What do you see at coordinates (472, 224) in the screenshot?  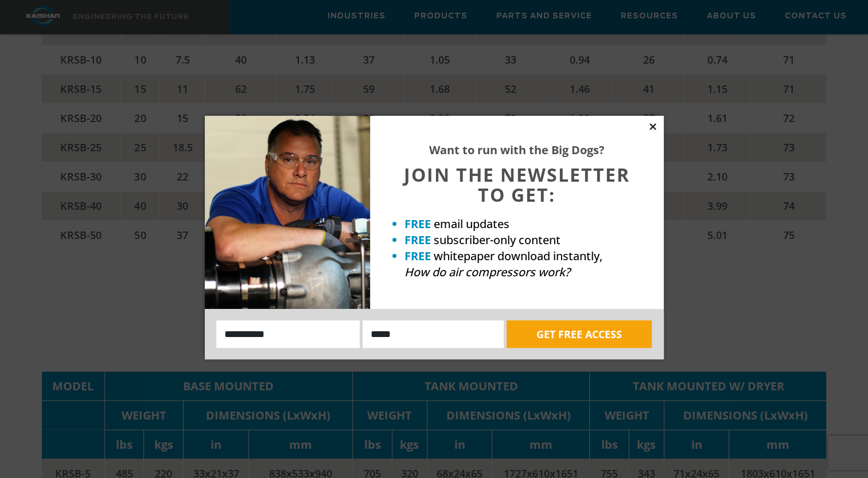 I see `span: email updates` at bounding box center [472, 224].